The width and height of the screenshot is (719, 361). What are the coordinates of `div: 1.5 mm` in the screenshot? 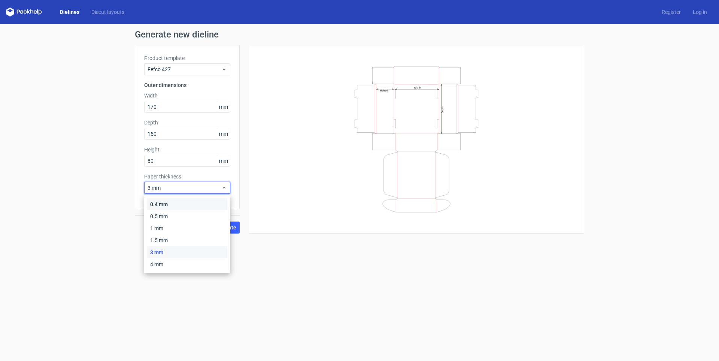 It's located at (187, 240).